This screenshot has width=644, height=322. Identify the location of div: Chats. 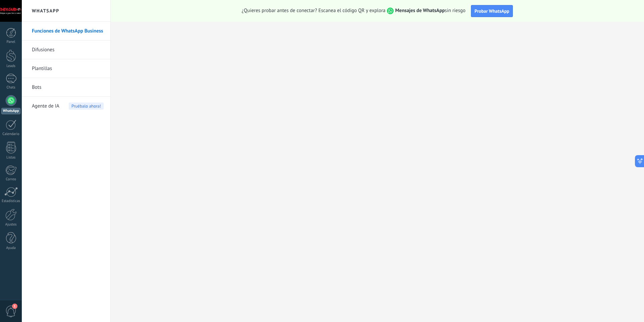
(11, 88).